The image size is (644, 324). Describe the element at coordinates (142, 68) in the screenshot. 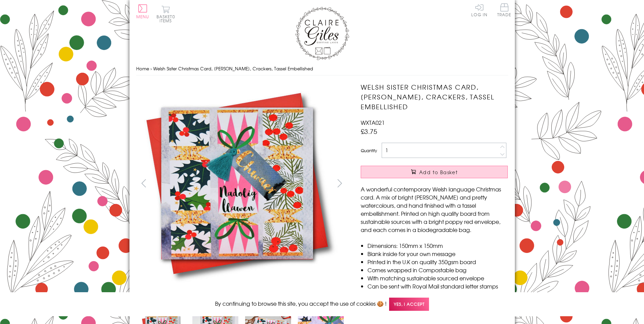

I see `a: Home` at that location.